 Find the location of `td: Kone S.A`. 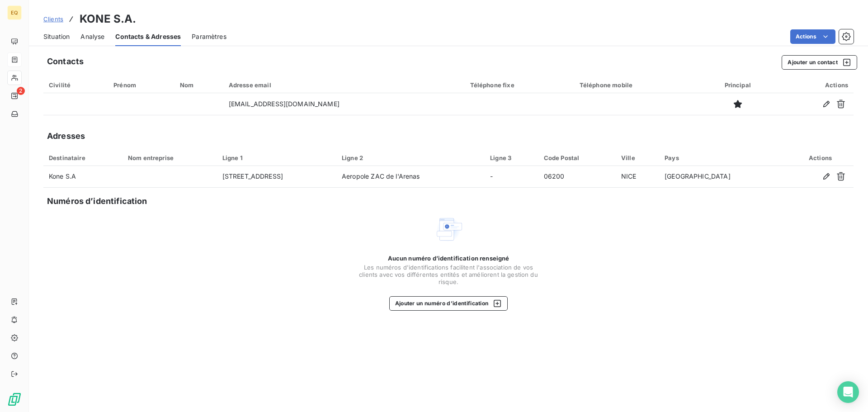

td: Kone S.A is located at coordinates (83, 177).